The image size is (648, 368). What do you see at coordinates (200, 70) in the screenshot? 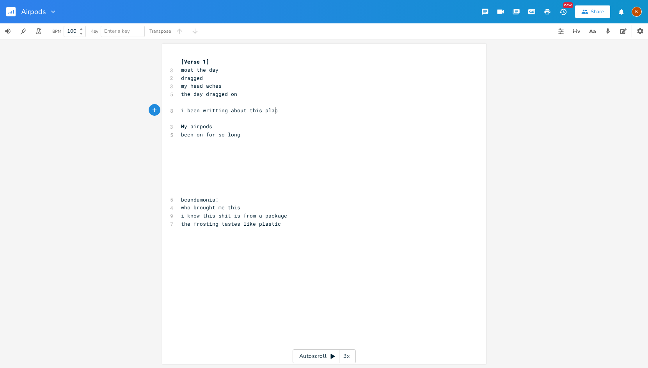
I see `span: most the day` at bounding box center [200, 70].